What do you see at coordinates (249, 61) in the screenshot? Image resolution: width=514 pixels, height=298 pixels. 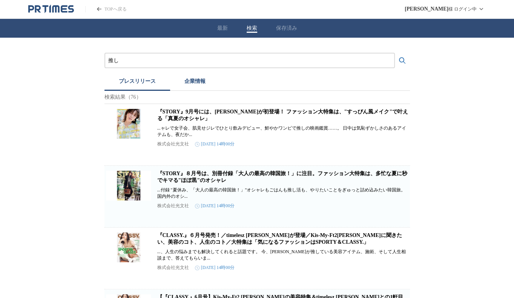 I see `input: プレスリリースおよび企業を検索する` at bounding box center [249, 61].